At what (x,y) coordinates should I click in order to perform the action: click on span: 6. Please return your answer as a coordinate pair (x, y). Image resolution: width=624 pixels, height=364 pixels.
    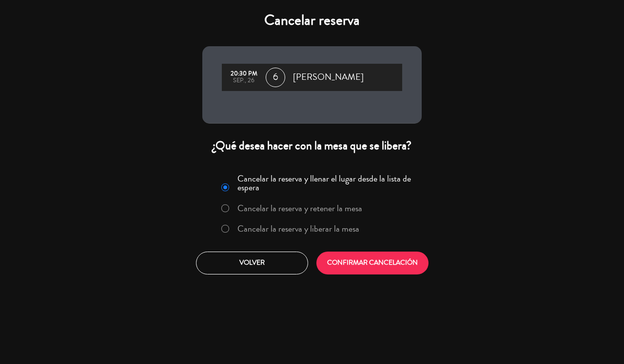
    Looking at the image, I should click on (275, 77).